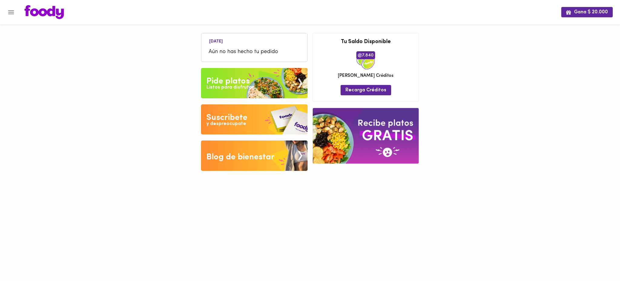 This screenshot has height=281, width=620. Describe the element at coordinates (44, 12) in the screenshot. I see `img: logo.png` at that location.